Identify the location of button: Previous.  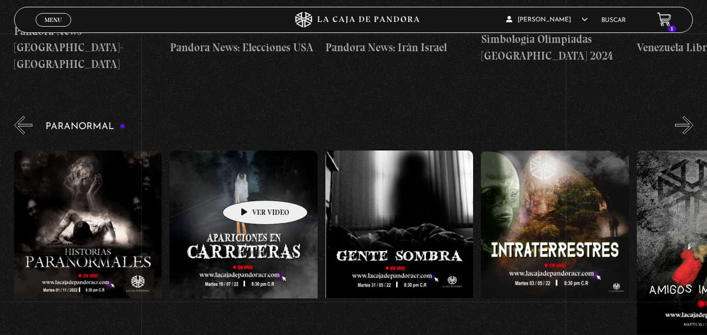
(23, 125).